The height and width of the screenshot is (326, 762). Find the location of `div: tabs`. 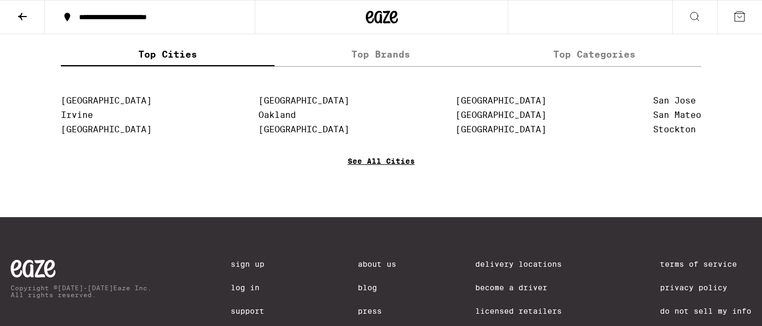

div: tabs is located at coordinates (381, 55).